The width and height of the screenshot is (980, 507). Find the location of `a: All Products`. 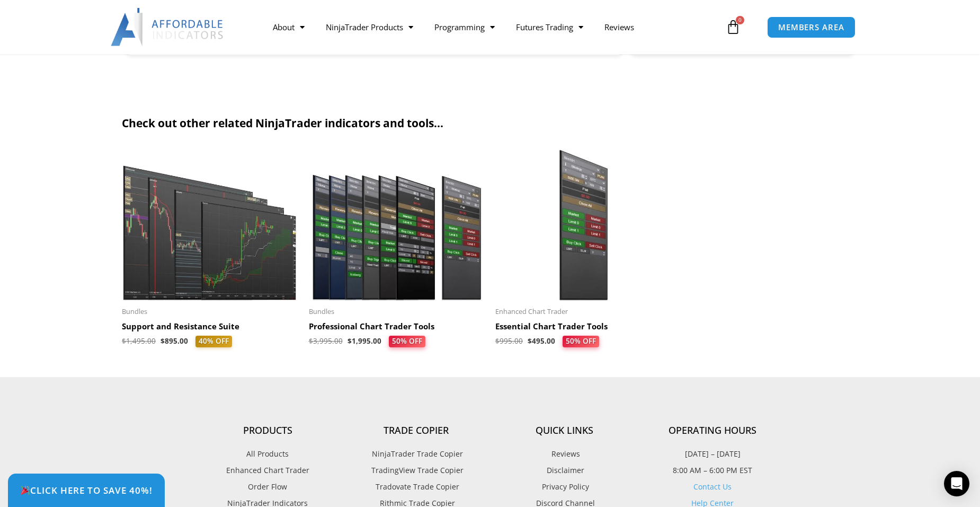

a: All Products is located at coordinates (268, 454).